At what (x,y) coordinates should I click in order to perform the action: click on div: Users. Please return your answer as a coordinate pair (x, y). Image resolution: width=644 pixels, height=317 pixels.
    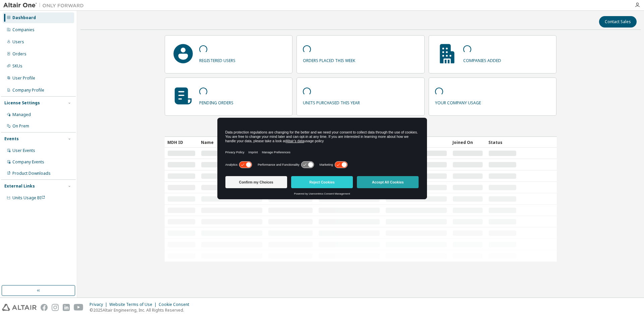
    Looking at the image, I should click on (18, 42).